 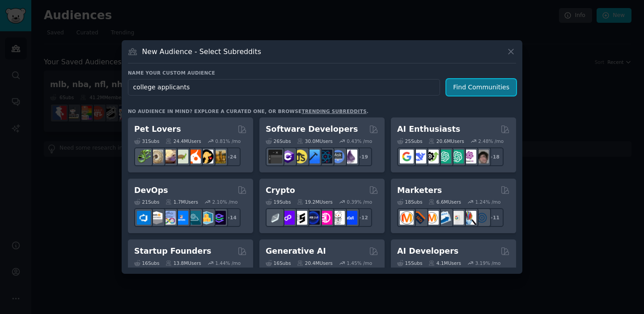 What do you see at coordinates (275, 156) in the screenshot?
I see `img: software` at bounding box center [275, 156].